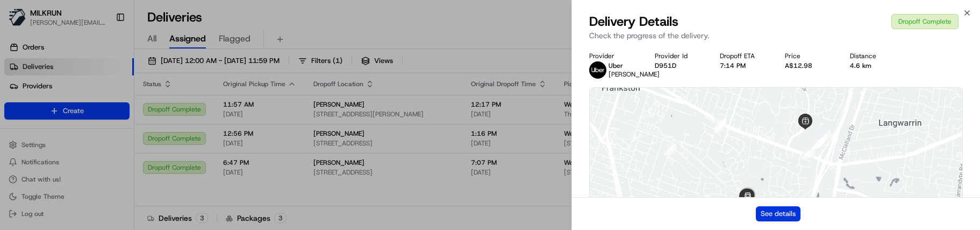  Describe the element at coordinates (743, 56) in the screenshot. I see `div: Dropoff ETA` at that location.